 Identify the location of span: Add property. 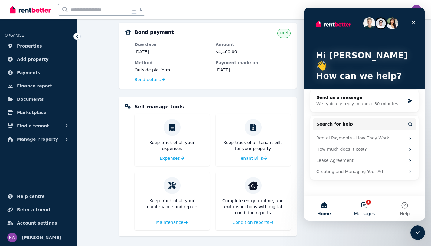
(33, 59).